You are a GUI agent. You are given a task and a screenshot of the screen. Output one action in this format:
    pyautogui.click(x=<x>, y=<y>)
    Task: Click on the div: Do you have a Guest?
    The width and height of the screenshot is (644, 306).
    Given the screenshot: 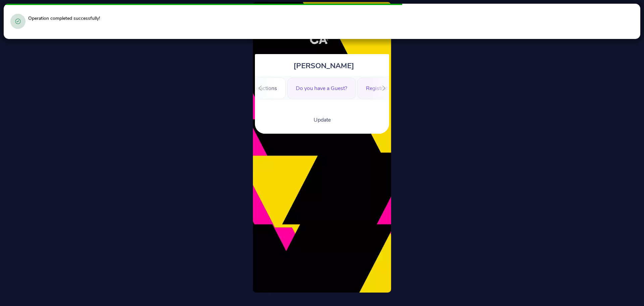 What is the action you would take?
    pyautogui.click(x=321, y=88)
    